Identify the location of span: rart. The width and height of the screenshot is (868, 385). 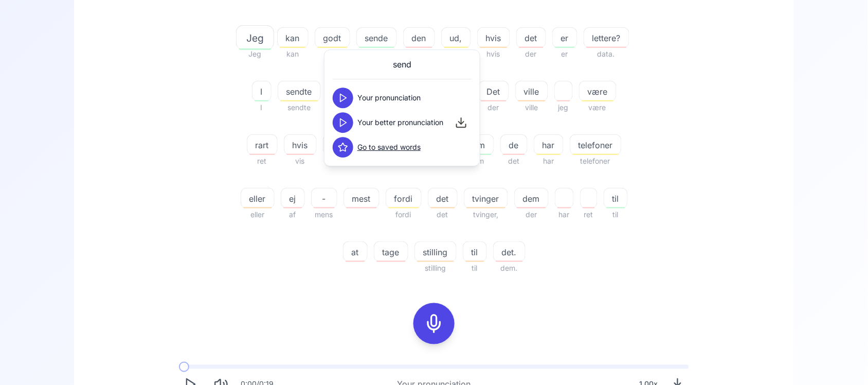
(262, 145).